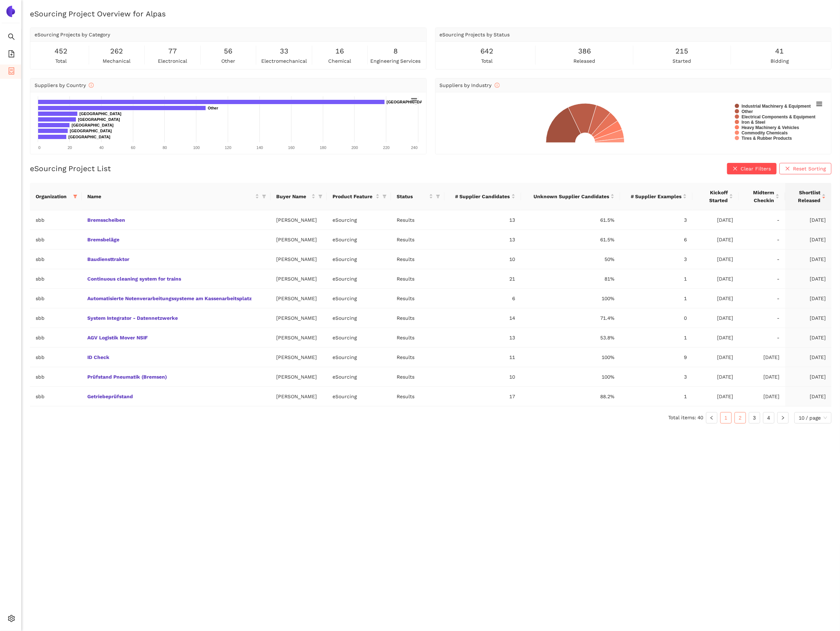  What do you see at coordinates (414, 148) in the screenshot?
I see `text: 240` at bounding box center [414, 148].